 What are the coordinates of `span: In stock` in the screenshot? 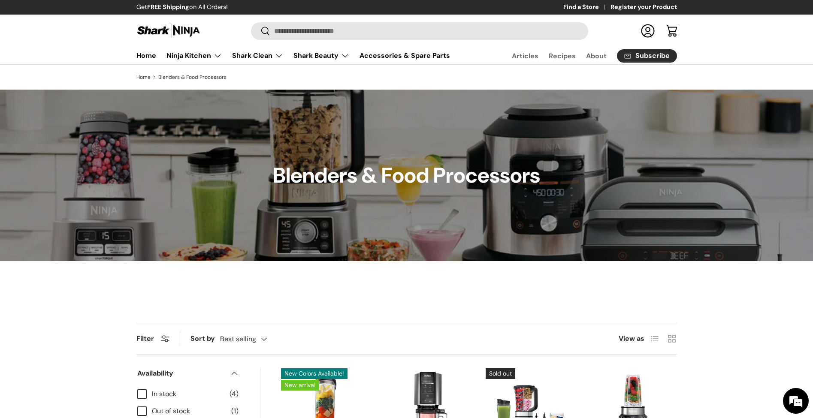 It's located at (188, 394).